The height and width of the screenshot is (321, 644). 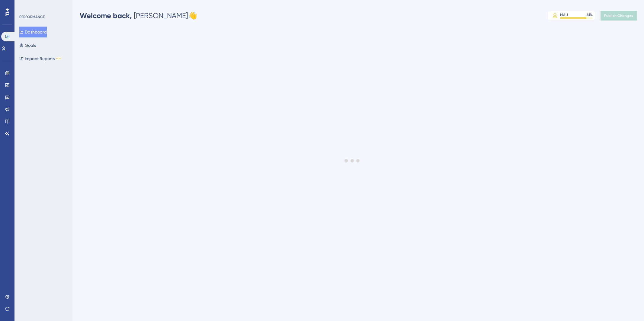 What do you see at coordinates (59, 59) in the screenshot?
I see `div: BETA` at bounding box center [59, 59].